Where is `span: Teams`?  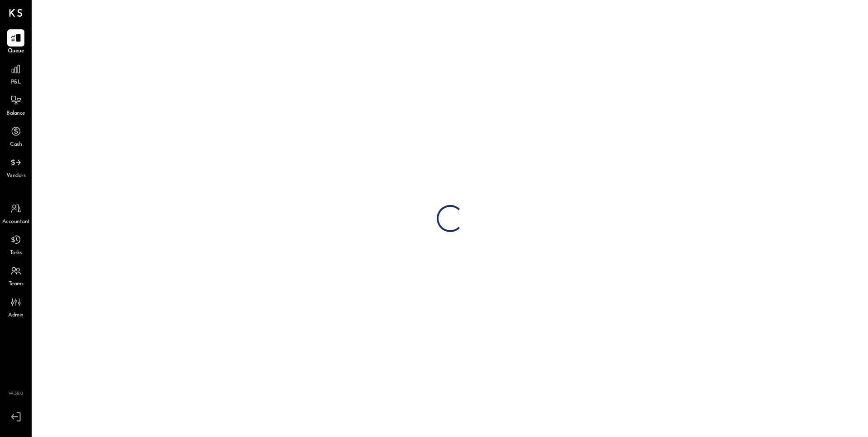 span: Teams is located at coordinates (16, 284).